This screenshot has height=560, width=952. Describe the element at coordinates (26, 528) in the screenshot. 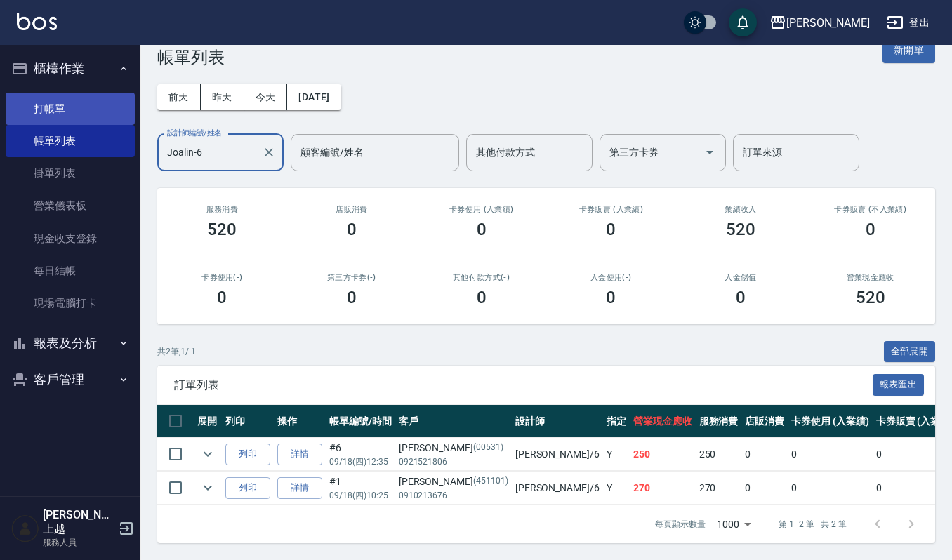

I see `img: Person` at that location.